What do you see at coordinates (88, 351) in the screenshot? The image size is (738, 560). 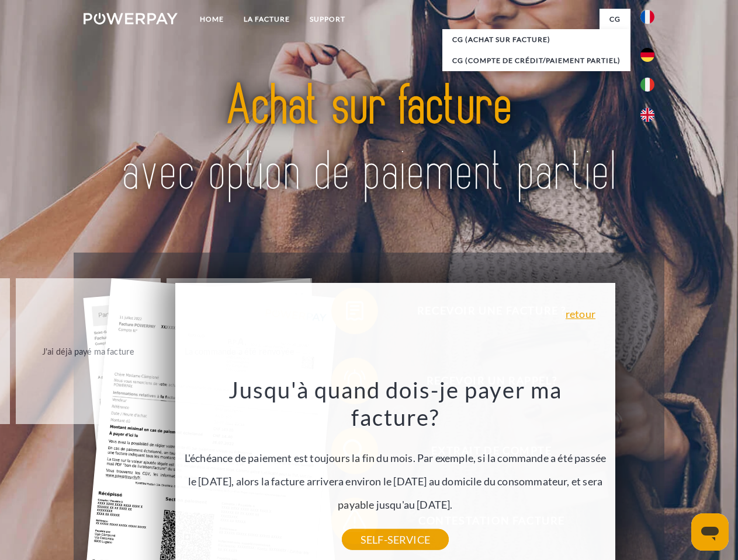 I see `div: J'ai déjà payé ma facture` at bounding box center [88, 351].